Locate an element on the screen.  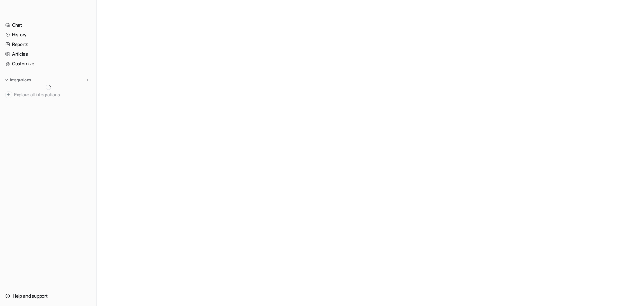
a: History is located at coordinates (48, 35).